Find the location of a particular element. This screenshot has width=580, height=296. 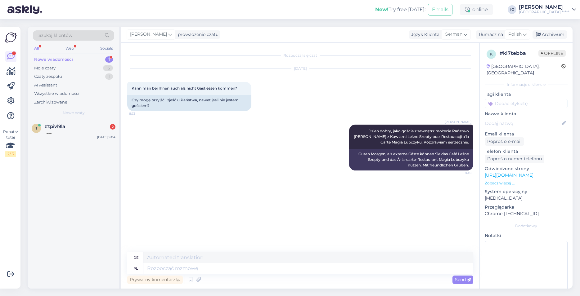

span: #tpivl9la is located at coordinates (55, 127).